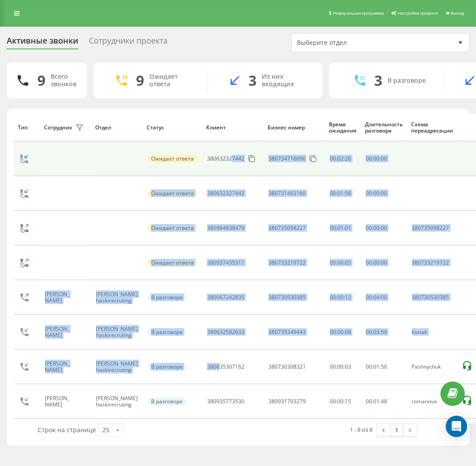 The height and width of the screenshot is (466, 476). I want to click on div: 380632582633, so click(226, 332).